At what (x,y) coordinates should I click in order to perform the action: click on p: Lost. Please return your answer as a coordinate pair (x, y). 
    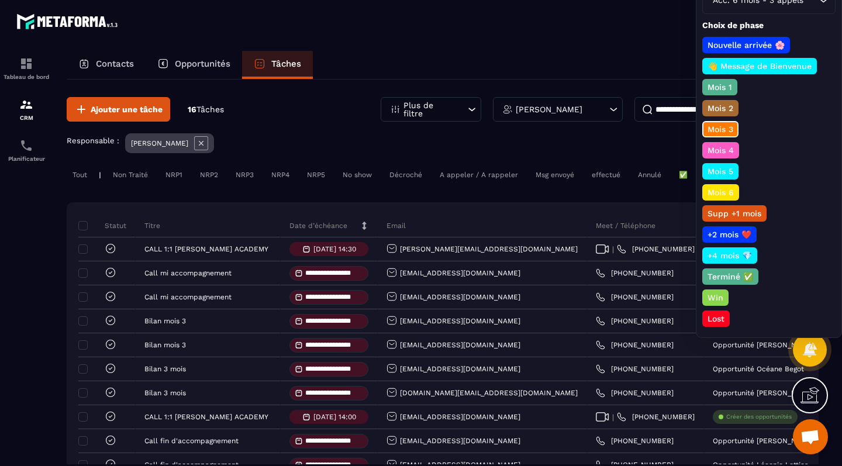
    Looking at the image, I should click on (716, 319).